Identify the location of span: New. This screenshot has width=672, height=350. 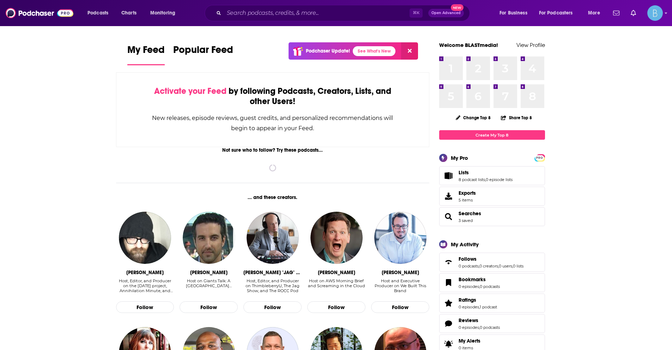
(457, 7).